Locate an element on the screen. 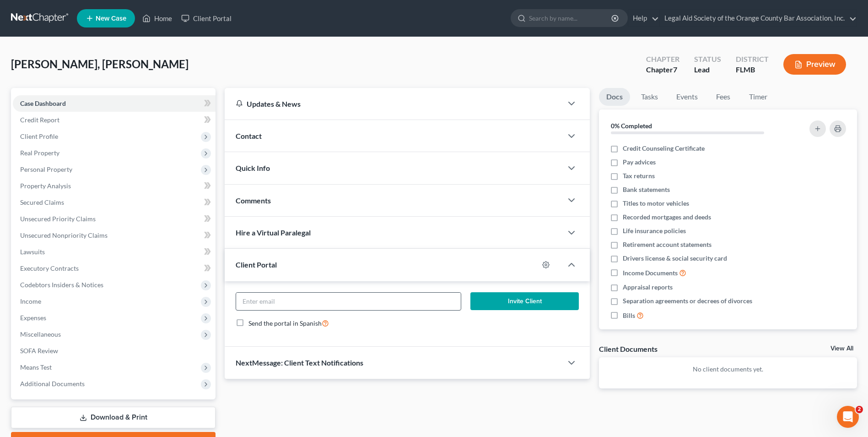 The width and height of the screenshot is (868, 437). span: Hire a Virtual Paralegal is located at coordinates (273, 232).